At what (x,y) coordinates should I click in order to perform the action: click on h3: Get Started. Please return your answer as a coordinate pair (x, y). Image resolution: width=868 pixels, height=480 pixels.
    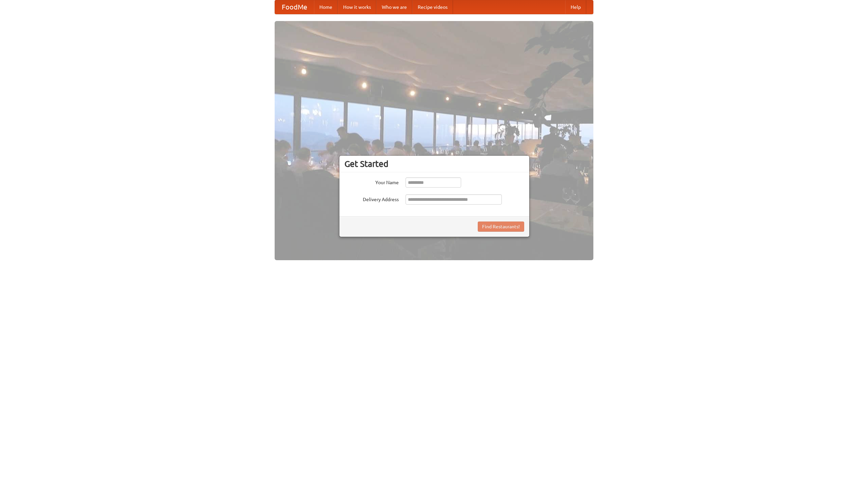
    Looking at the image, I should click on (435, 163).